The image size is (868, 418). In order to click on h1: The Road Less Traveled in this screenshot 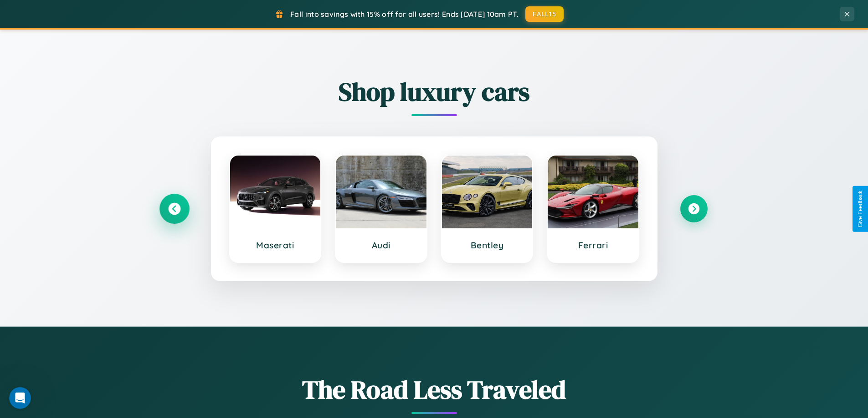, I will do `click(434, 389)`.